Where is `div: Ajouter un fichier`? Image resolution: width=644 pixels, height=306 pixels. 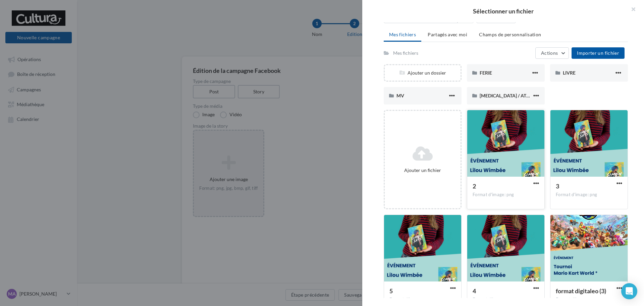
div: Ajouter un fichier is located at coordinates (423, 170).